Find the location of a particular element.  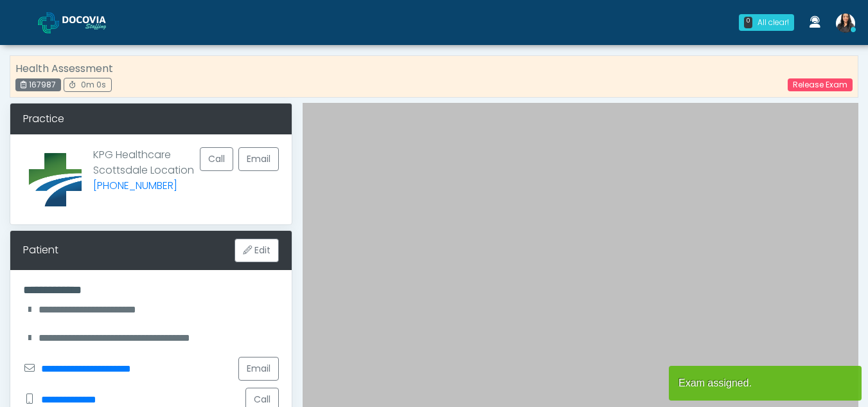

span: 0m 0s is located at coordinates (93, 84).